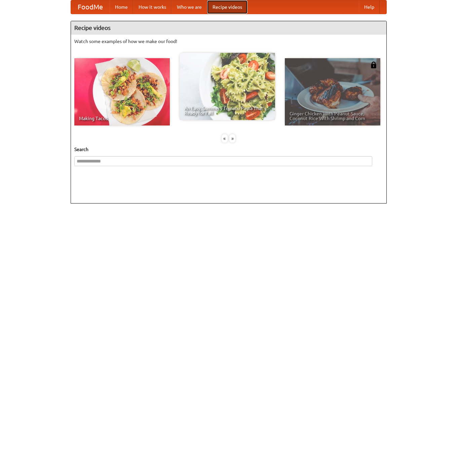 The height and width of the screenshot is (476, 457). Describe the element at coordinates (227, 7) in the screenshot. I see `a: Recipe videos` at that location.